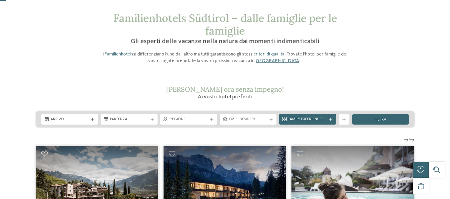 The height and width of the screenshot is (199, 450). Describe the element at coordinates (307, 120) in the screenshot. I see `span: Family Experiences` at that location.